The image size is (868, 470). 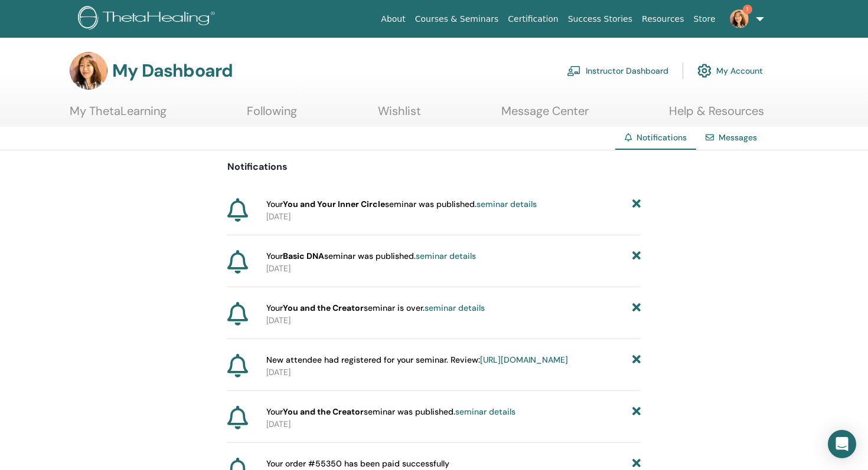 I want to click on div: Open Intercom Messenger, so click(x=842, y=444).